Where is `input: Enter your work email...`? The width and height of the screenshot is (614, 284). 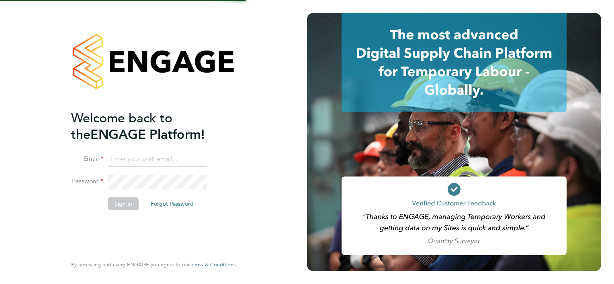 input: Enter your work email... is located at coordinates (157, 160).